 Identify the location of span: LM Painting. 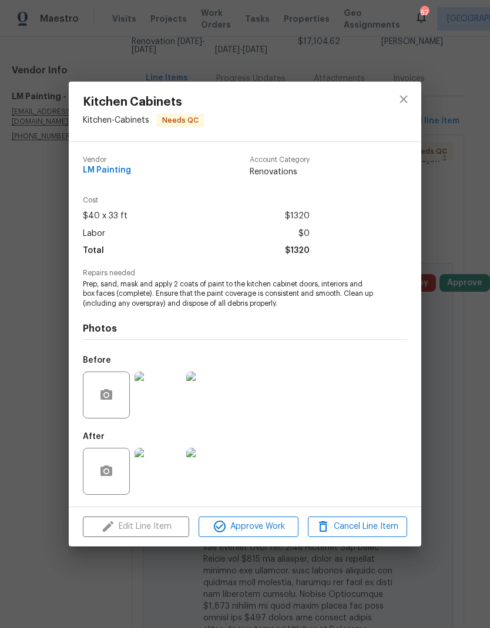
(107, 170).